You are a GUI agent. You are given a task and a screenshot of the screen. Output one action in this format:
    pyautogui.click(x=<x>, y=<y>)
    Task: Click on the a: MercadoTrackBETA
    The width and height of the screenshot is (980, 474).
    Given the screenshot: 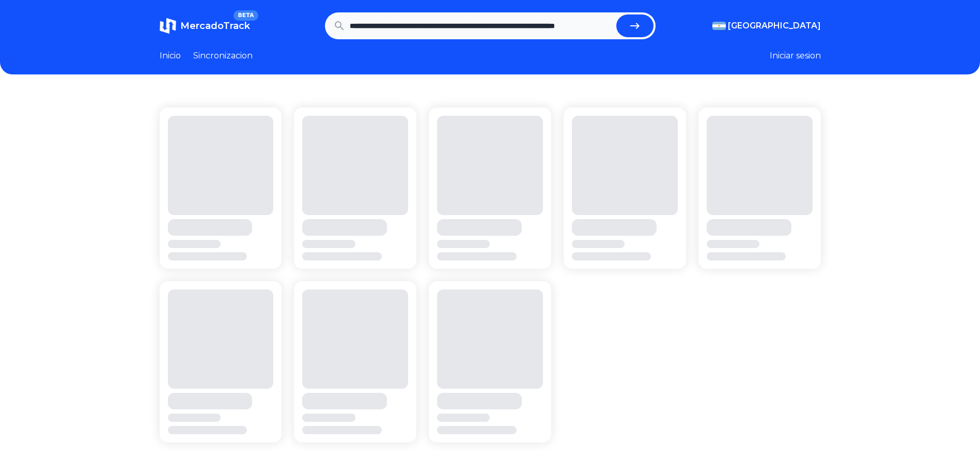 What is the action you would take?
    pyautogui.click(x=204, y=26)
    